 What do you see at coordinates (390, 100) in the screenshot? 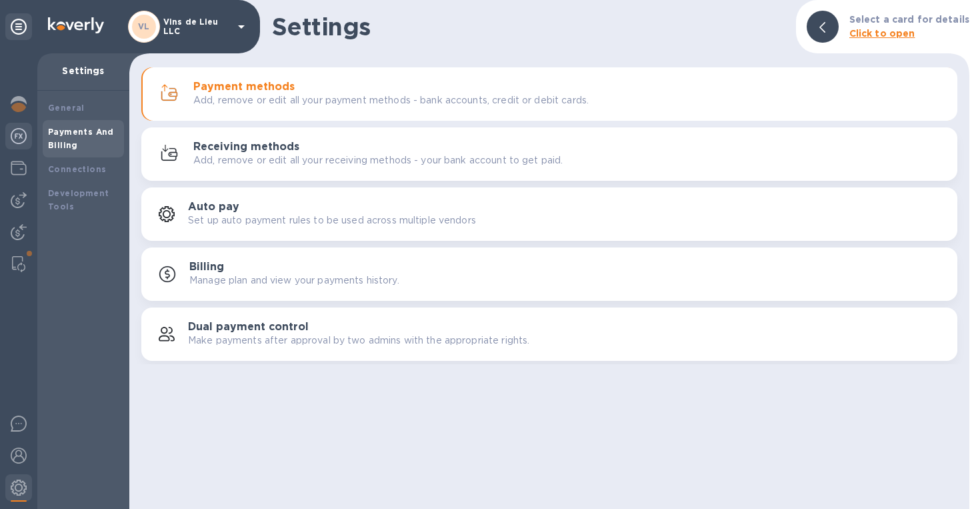
I see `p: Add, remove or edit all your payment methods - bank accounts, credit or debit cards.` at bounding box center [390, 100].